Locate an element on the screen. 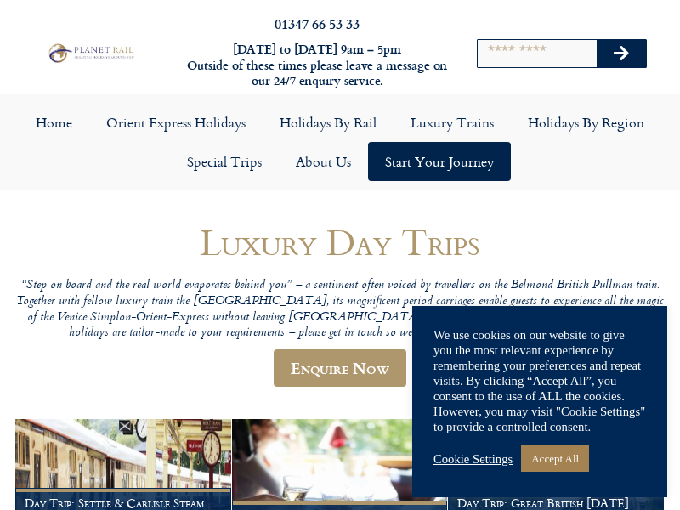  a: Start your Journey is located at coordinates (439, 161).